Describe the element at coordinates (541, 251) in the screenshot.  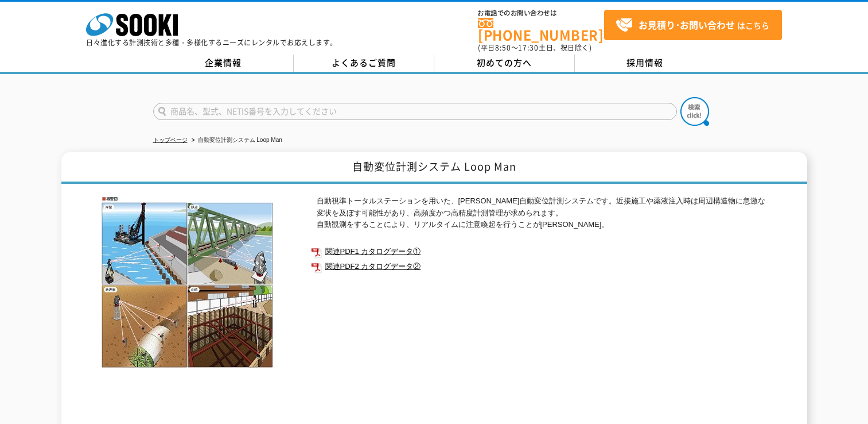
I see `a: 関連PDF1 カタログデータ①` at that location.